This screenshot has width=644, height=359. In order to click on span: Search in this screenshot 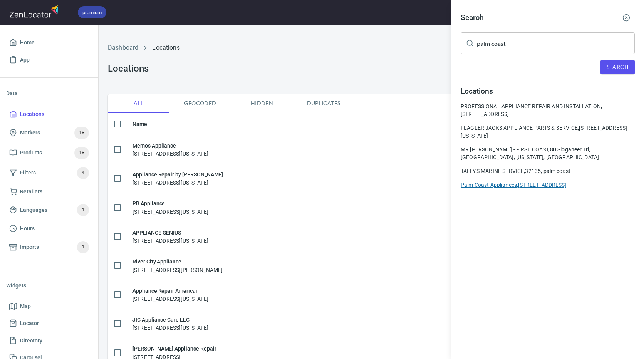, I will do `click(617, 67)`.